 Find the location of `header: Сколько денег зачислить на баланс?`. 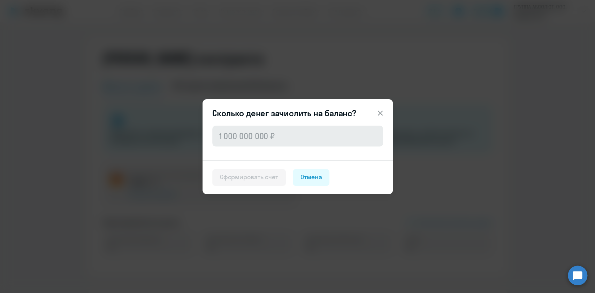

header: Сколько денег зачислить на баланс? is located at coordinates (298, 113).